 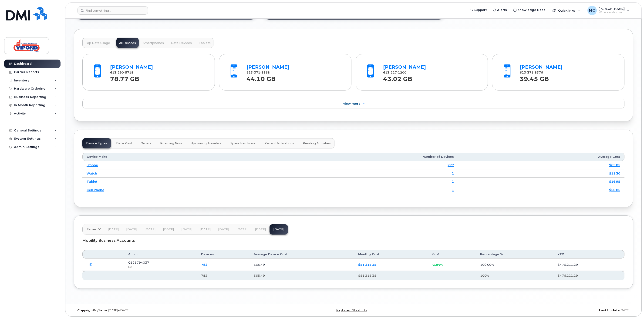 I want to click on span: Top Data Usage, so click(x=97, y=43).